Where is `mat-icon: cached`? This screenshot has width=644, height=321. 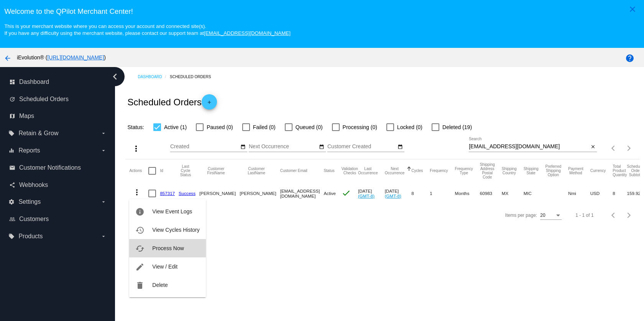 mat-icon: cached is located at coordinates (140, 249).